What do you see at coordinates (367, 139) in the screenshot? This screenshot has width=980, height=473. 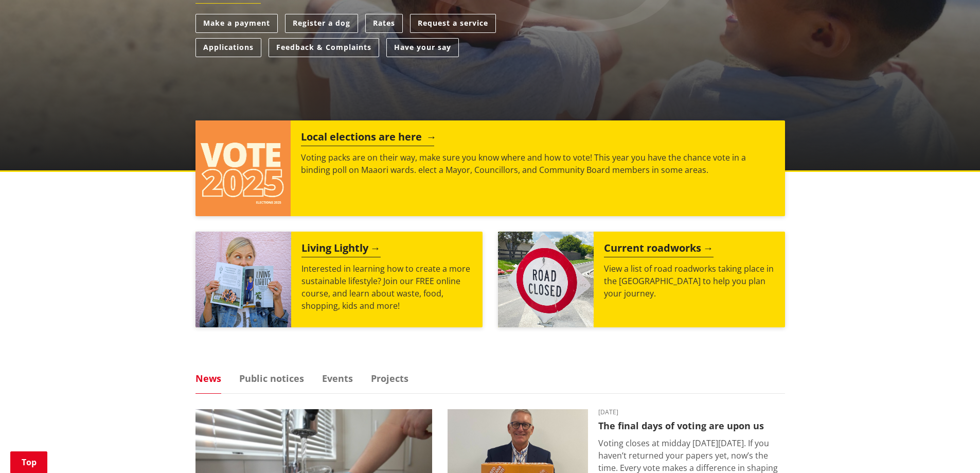 I see `h2: Local elections are here` at bounding box center [367, 139].